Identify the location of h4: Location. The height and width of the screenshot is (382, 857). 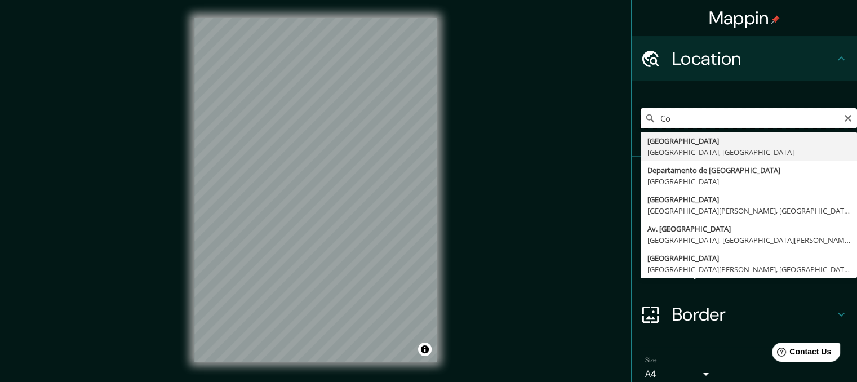
(753, 59).